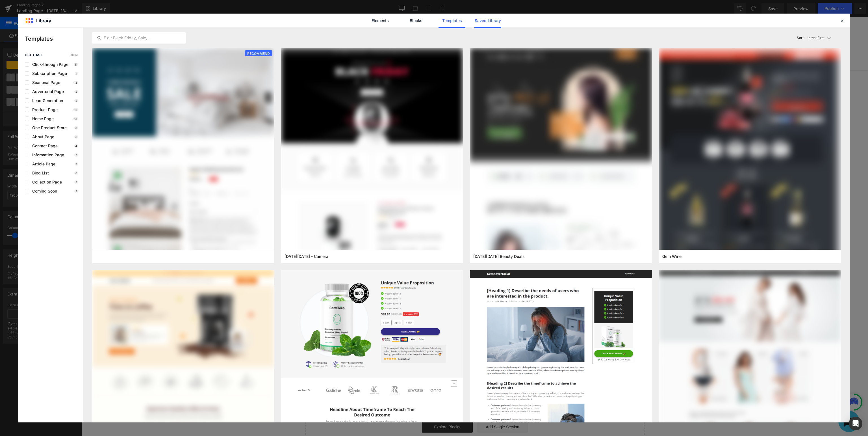  I want to click on span: Click-through Page, so click(49, 64).